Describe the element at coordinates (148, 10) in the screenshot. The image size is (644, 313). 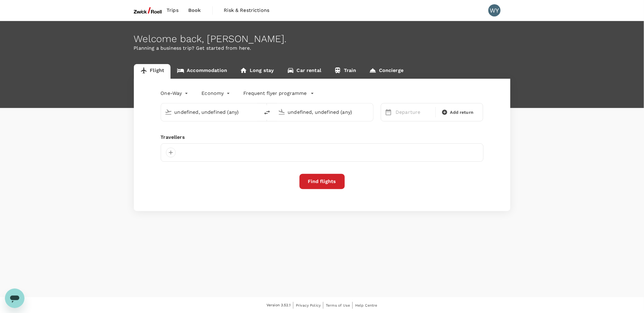
I see `img: ZwickRoell Pte. Ltd.` at that location.